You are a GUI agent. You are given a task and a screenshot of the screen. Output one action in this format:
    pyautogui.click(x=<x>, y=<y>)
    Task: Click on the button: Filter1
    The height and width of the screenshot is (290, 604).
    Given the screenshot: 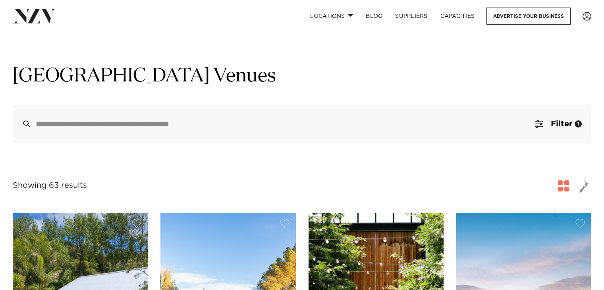 What is the action you would take?
    pyautogui.click(x=559, y=124)
    